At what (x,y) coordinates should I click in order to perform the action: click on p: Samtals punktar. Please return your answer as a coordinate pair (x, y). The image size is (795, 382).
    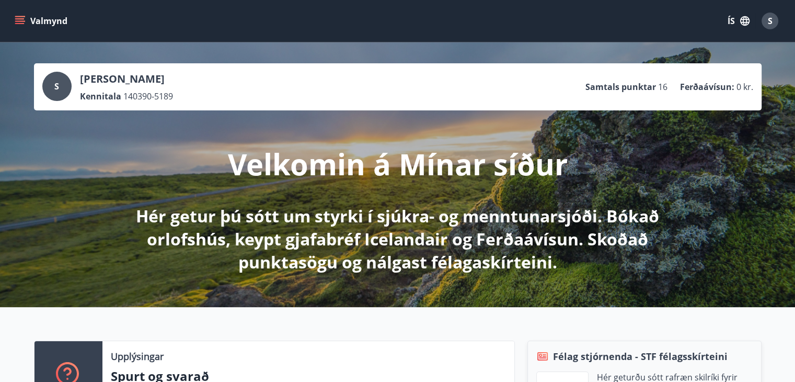
    Looking at the image, I should click on (621, 87).